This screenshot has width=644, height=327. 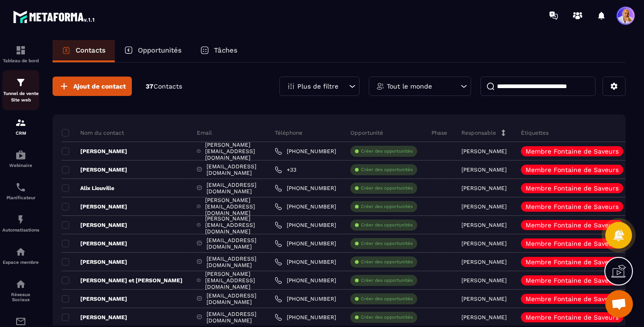 What do you see at coordinates (54, 17) in the screenshot?
I see `img: logo` at bounding box center [54, 17].